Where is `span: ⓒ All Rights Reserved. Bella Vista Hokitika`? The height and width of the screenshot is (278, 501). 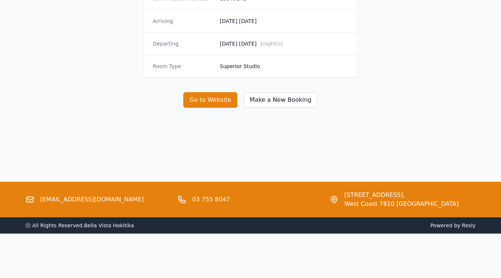 span: ⓒ All Rights Reserved. Bella Vista Hokitika is located at coordinates (80, 225).